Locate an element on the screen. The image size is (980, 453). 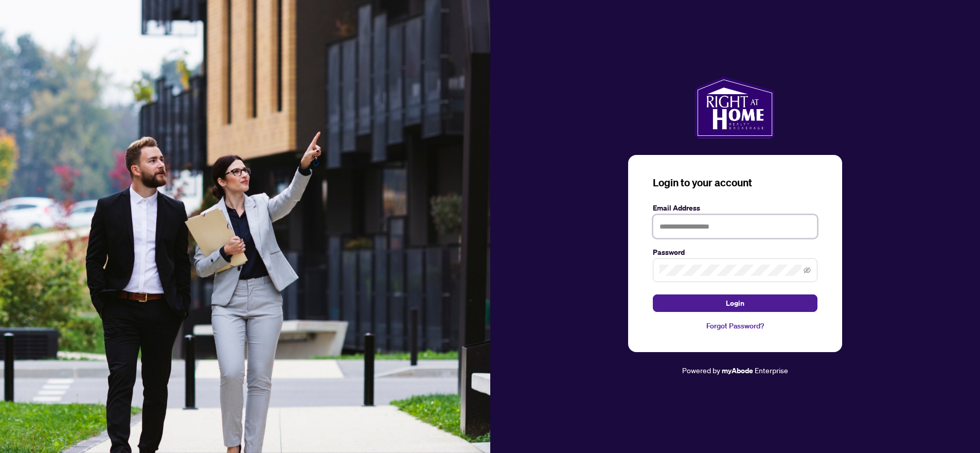
label: Password is located at coordinates (735, 253).